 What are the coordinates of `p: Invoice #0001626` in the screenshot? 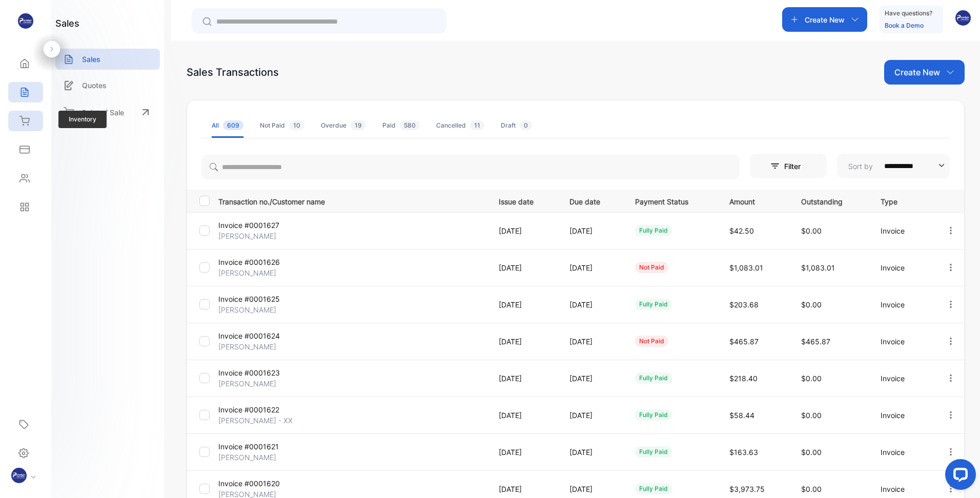 It's located at (263, 262).